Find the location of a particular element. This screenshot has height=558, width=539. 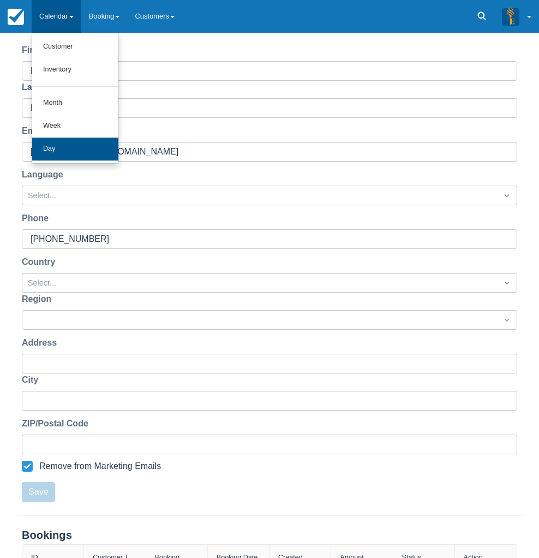

img: checkfront-main-nav-mini-logo.png is located at coordinates (16, 17).